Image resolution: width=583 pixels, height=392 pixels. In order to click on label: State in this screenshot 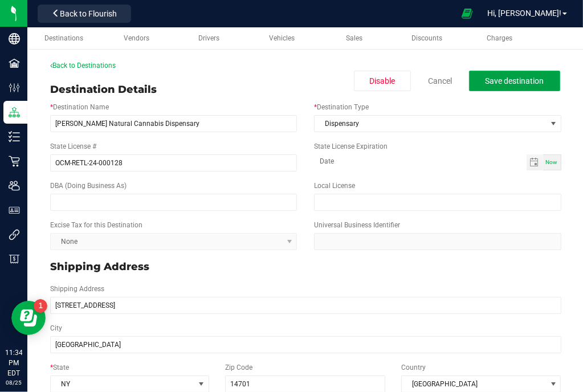, I will do `click(59, 367)`.